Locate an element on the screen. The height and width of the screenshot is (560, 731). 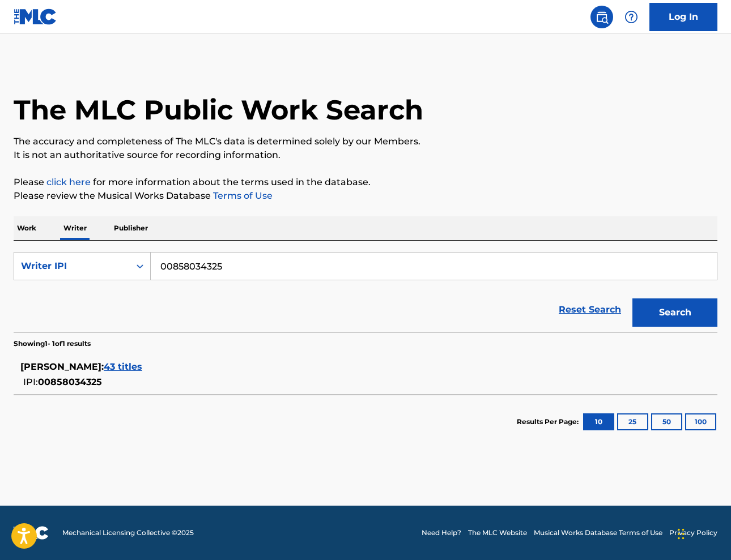
a: Terms of Use is located at coordinates (241, 195).